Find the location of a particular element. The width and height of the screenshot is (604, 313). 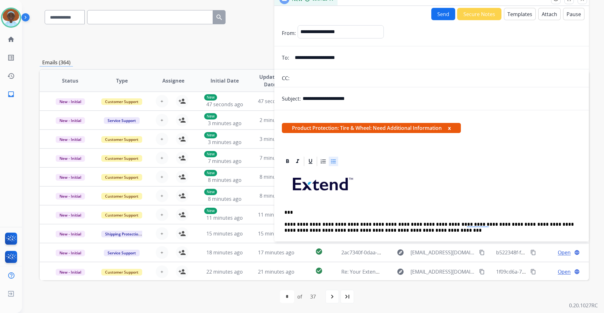

button: Send is located at coordinates (444, 14).